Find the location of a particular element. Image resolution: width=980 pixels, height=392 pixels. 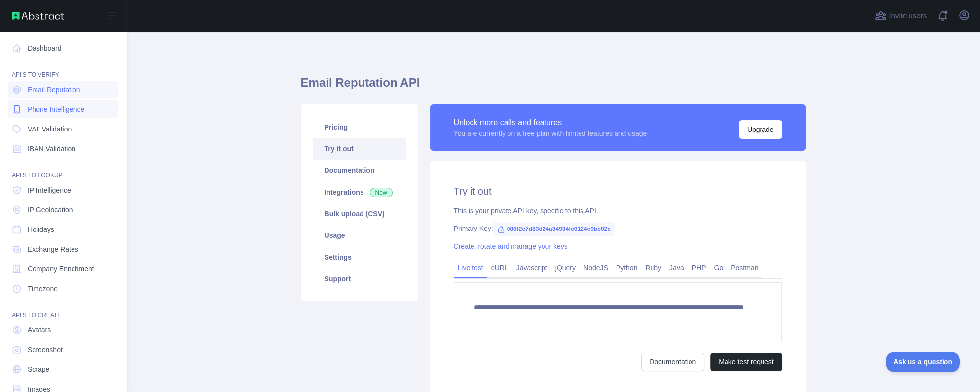

a: Integrations New is located at coordinates (359, 192).